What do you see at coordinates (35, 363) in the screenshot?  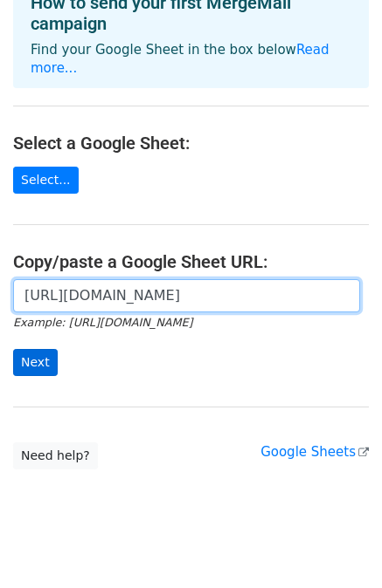 I see `input: Next` at bounding box center [35, 363].